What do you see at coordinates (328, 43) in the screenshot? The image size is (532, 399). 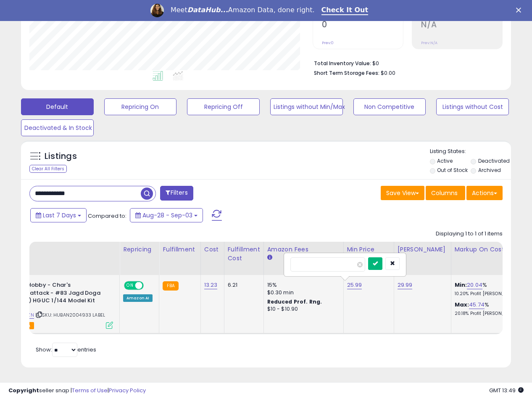 I see `small: Prev: 0` at bounding box center [328, 43].